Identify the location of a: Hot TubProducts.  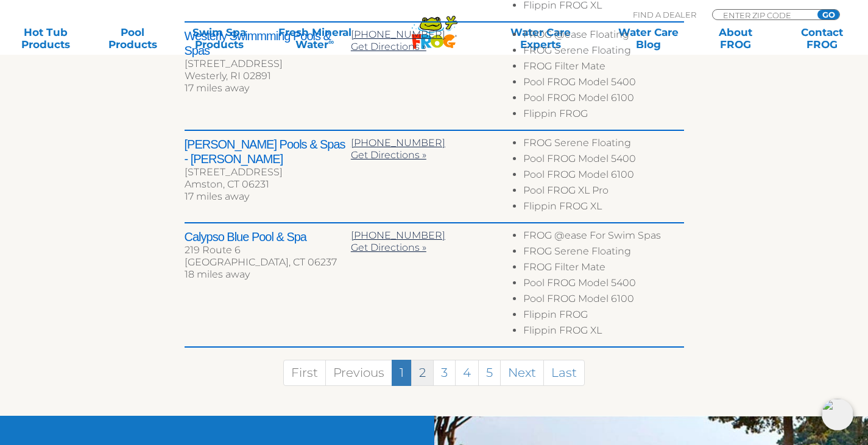
(46, 39).